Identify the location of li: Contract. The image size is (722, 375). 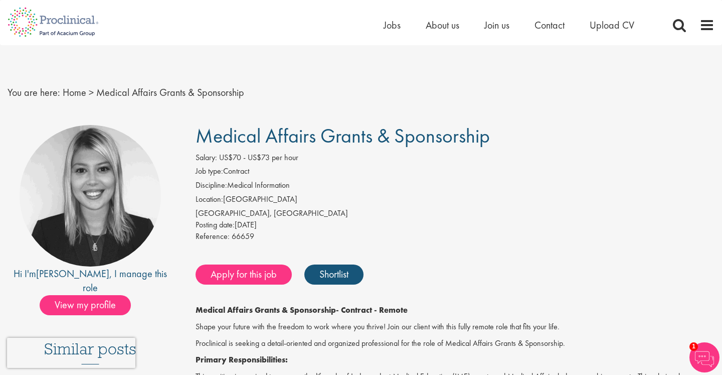
(455, 173).